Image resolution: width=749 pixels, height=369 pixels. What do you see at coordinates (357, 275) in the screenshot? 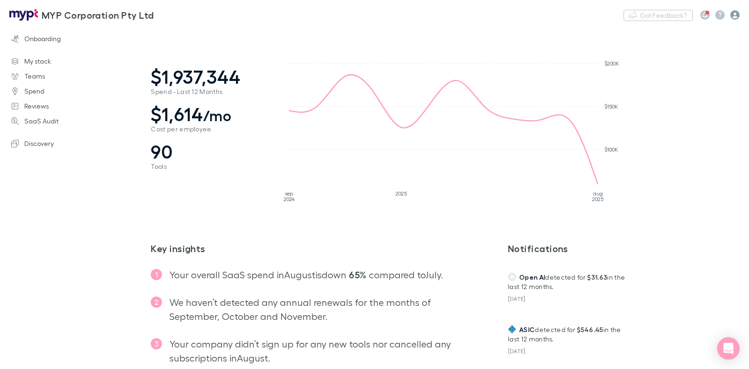
I see `strong: 65%` at bounding box center [357, 275].